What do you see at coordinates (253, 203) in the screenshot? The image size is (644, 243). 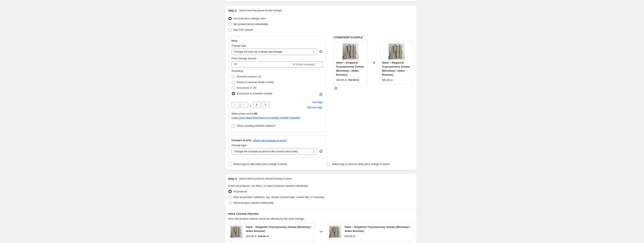 I see `span: Select product variants individually` at bounding box center [253, 203].